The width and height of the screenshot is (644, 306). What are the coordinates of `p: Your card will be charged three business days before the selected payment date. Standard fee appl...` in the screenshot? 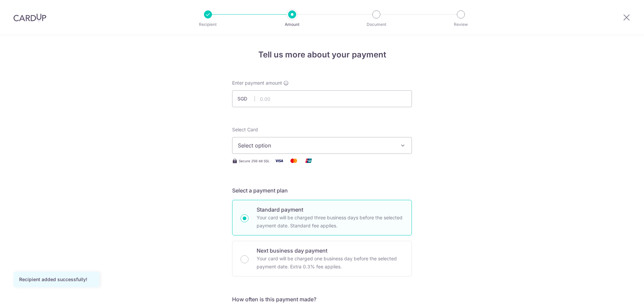 It's located at (330, 222).